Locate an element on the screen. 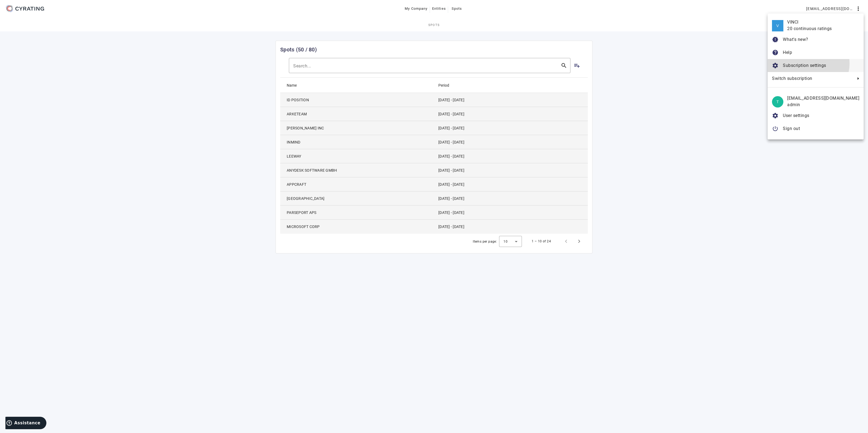  span: Switch subscription is located at coordinates (812, 78).